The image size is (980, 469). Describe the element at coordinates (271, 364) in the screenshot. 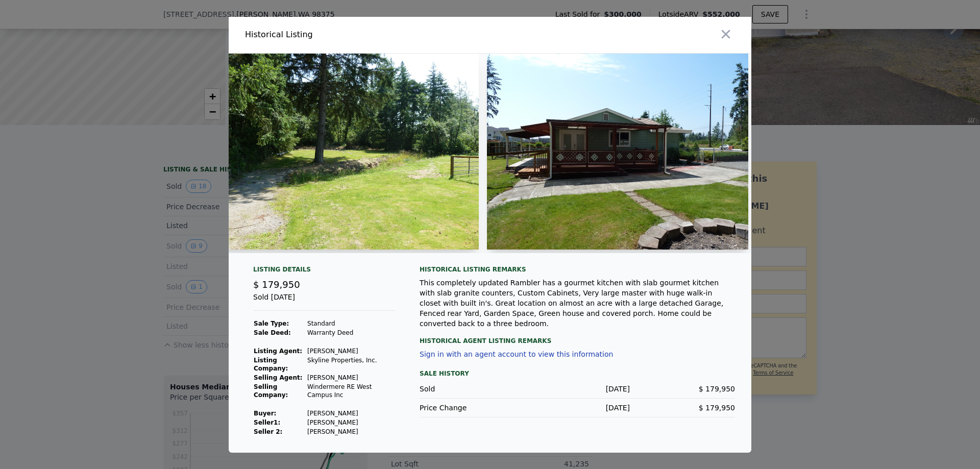

I see `strong: Listing Company:` at that location.